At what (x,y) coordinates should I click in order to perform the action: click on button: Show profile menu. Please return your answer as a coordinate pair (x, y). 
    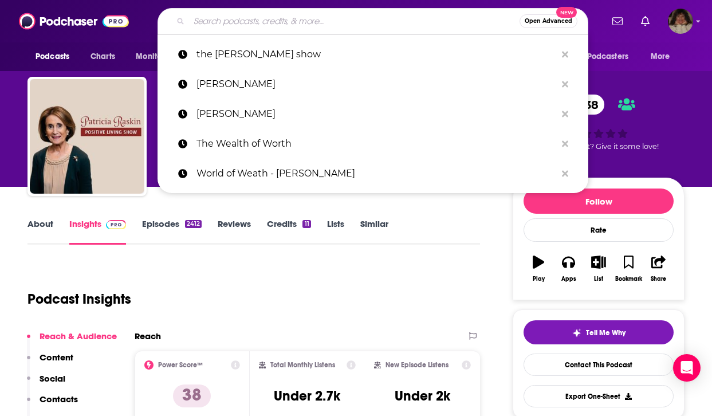
    Looking at the image, I should click on (681, 21).